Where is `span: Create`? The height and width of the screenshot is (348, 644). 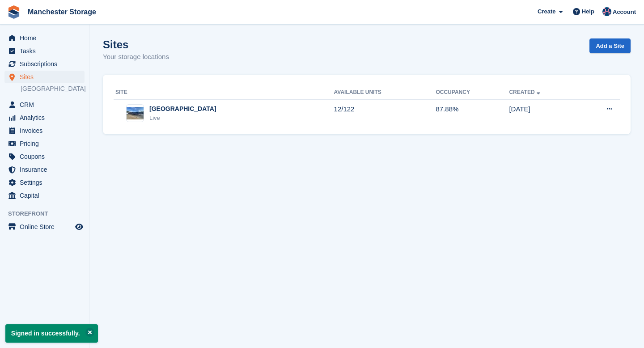 span: Create is located at coordinates (547, 12).